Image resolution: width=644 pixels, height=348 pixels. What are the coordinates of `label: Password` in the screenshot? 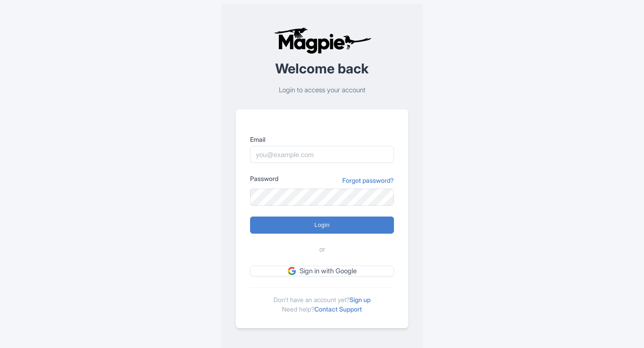 It's located at (264, 178).